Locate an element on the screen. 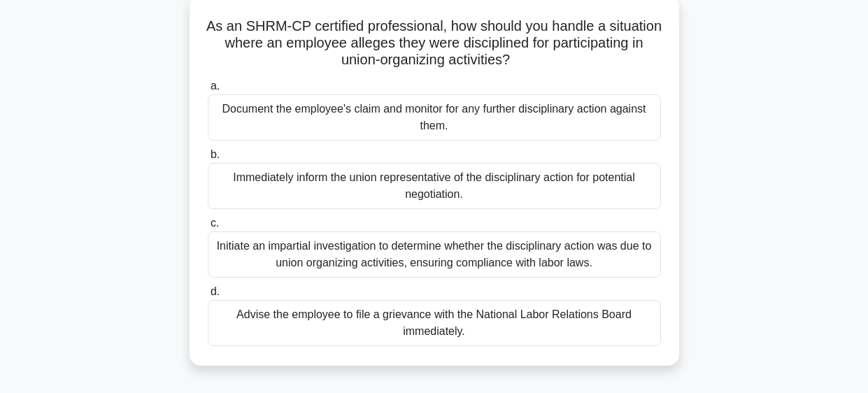  span: d. is located at coordinates (215, 291).